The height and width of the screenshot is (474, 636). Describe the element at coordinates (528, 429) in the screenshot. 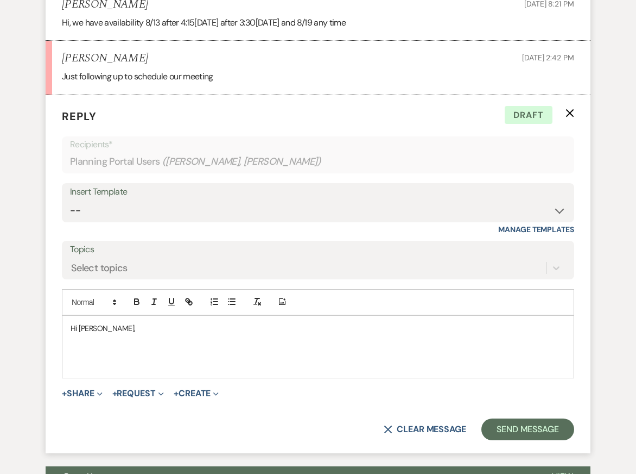

I see `button: Send Message` at that location.